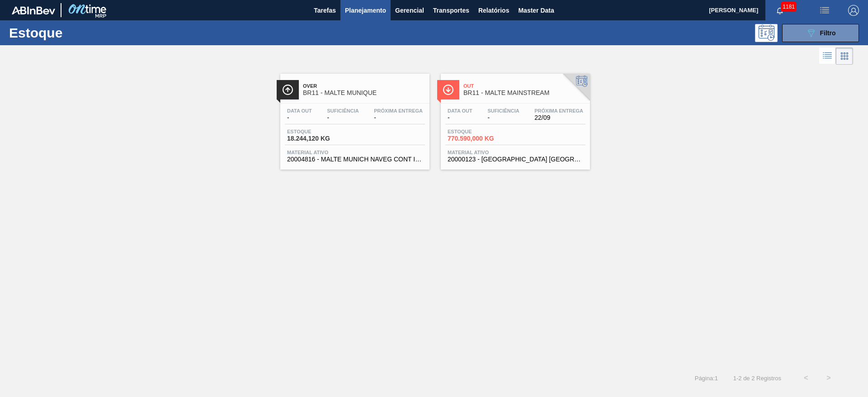  I want to click on span: Tarefas, so click(325, 10).